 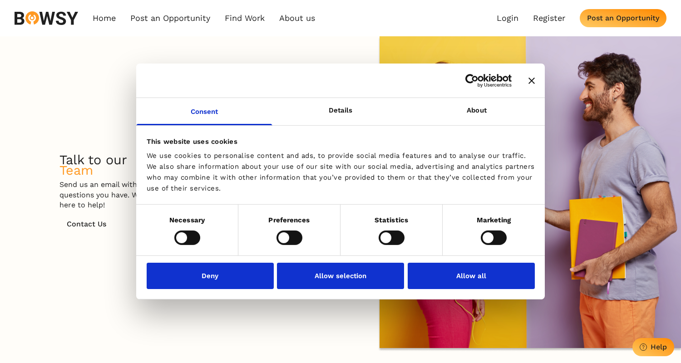 What do you see at coordinates (659, 347) in the screenshot?
I see `div: Help` at bounding box center [659, 347].